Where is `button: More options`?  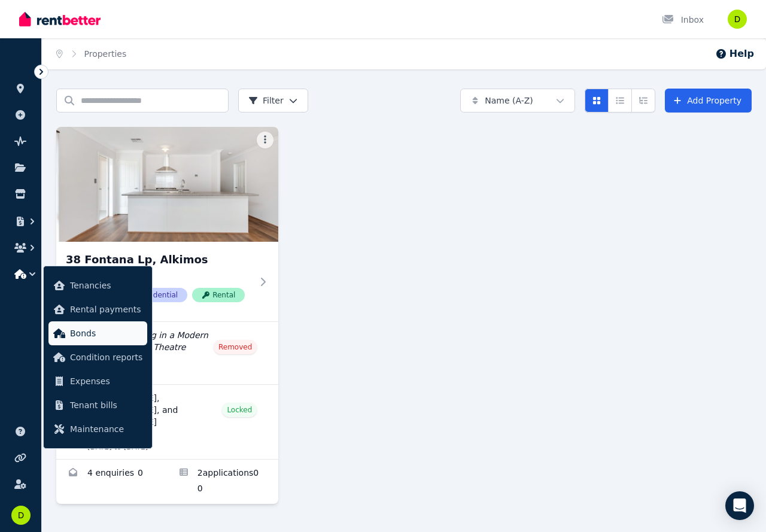
button: More options is located at coordinates (265, 140).